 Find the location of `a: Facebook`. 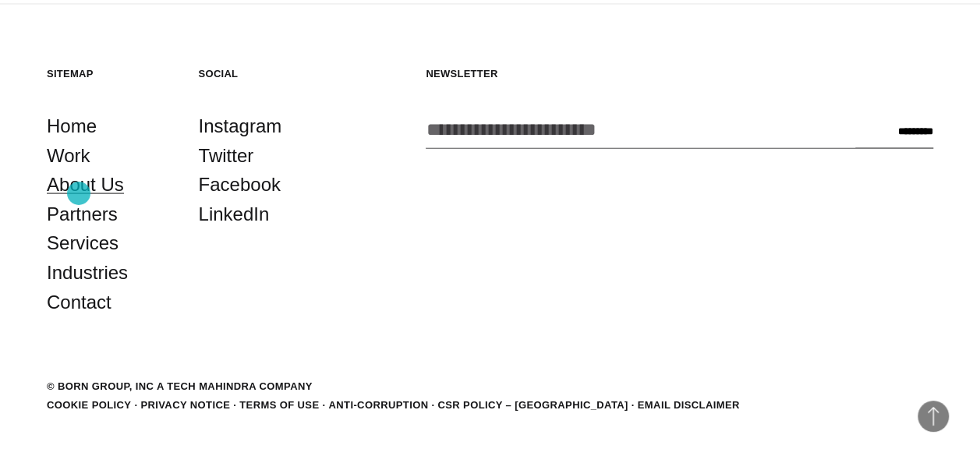

a: Facebook is located at coordinates (240, 184).